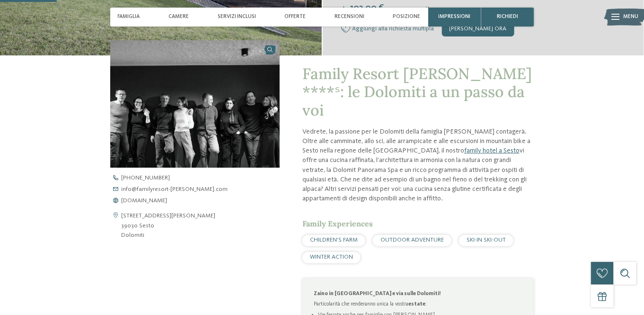  What do you see at coordinates (295, 16) in the screenshot?
I see `span: Offerte` at bounding box center [295, 16].